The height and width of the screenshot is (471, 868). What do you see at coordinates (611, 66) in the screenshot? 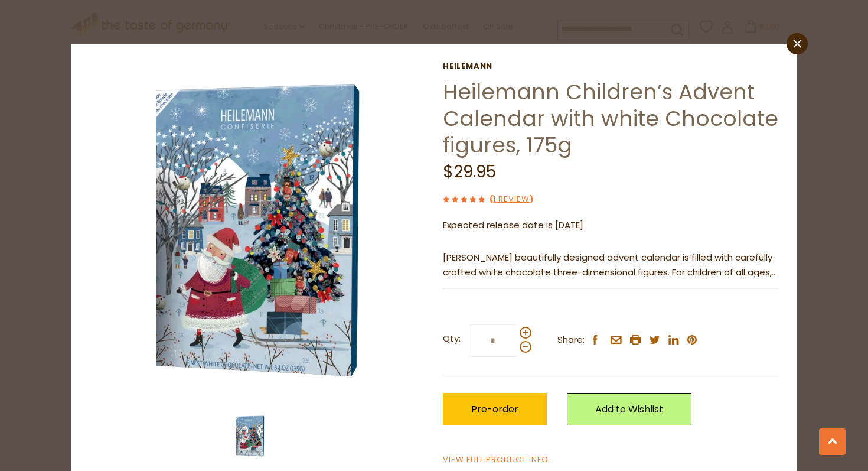
I see `a: Heilemann` at bounding box center [611, 66].